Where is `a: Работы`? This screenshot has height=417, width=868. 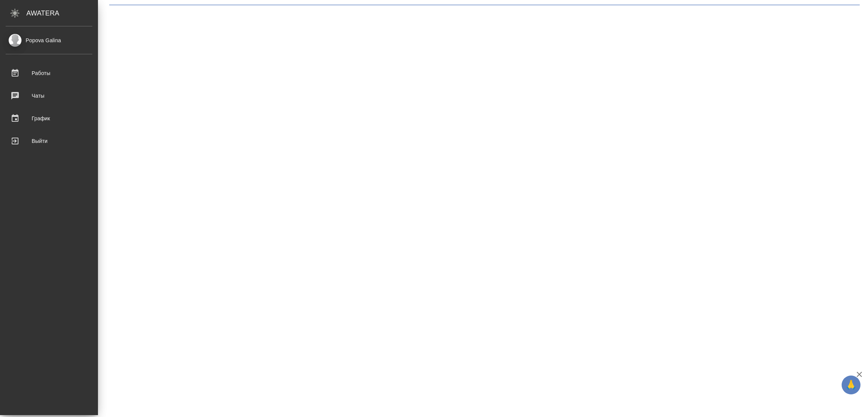
a: Работы is located at coordinates (49, 74).